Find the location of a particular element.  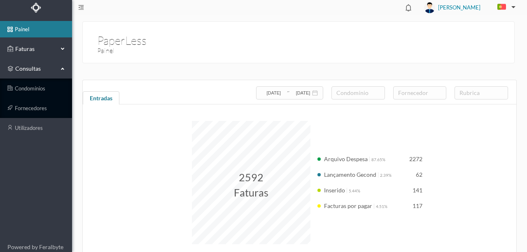

input: Data final is located at coordinates (303, 93).